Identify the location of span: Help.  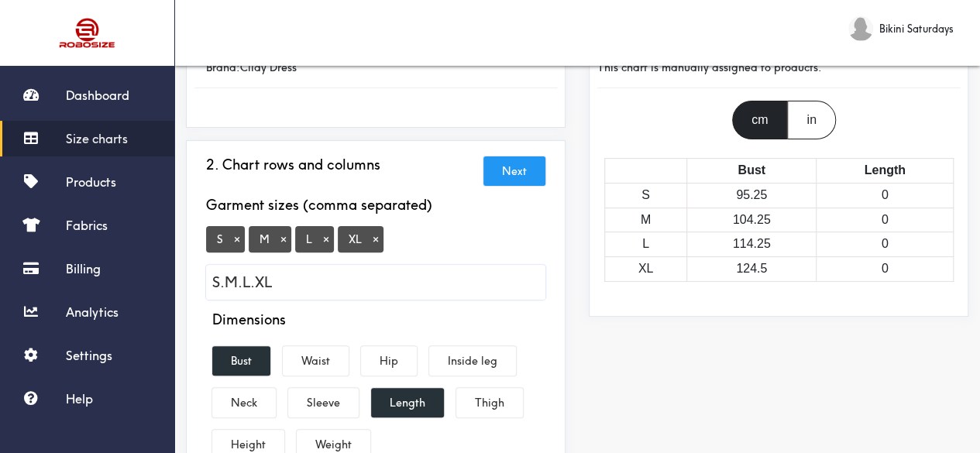
(79, 399).